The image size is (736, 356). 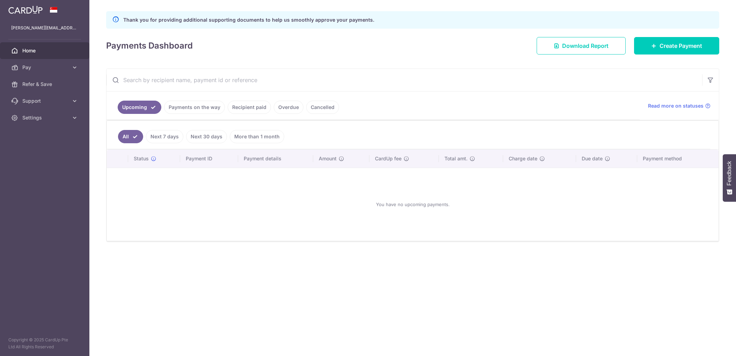 What do you see at coordinates (206, 137) in the screenshot?
I see `a: Next 30 days` at bounding box center [206, 137].